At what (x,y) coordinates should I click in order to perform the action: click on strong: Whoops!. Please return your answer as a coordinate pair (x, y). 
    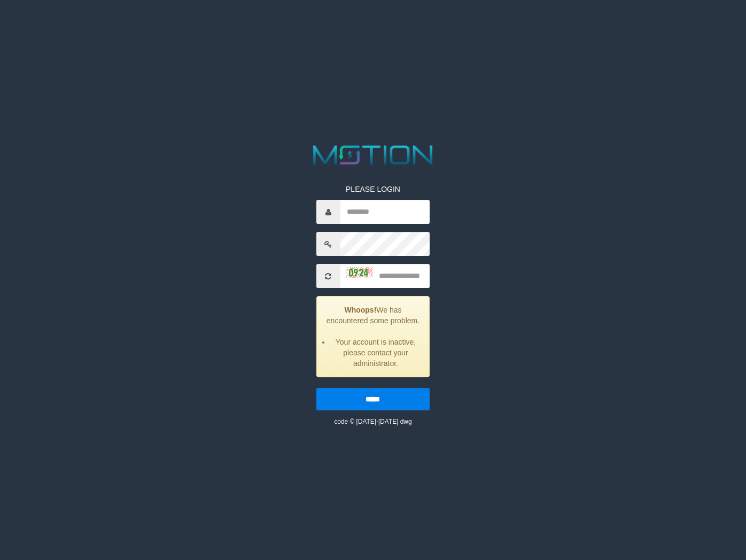
    Looking at the image, I should click on (360, 310).